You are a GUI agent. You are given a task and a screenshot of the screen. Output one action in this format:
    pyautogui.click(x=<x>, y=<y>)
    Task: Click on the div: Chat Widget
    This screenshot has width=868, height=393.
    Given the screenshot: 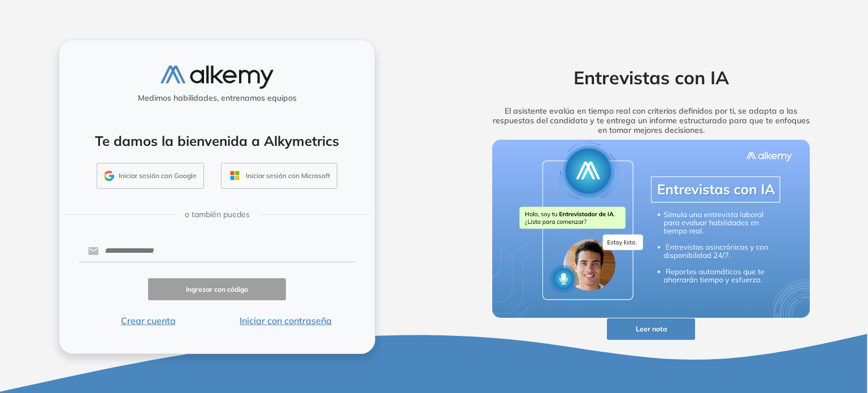 What is the action you would take?
    pyautogui.click(x=840, y=366)
    